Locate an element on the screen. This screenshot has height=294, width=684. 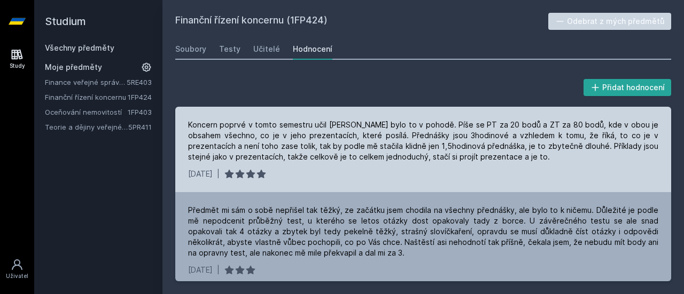
a: 5RE403 is located at coordinates (139, 82).